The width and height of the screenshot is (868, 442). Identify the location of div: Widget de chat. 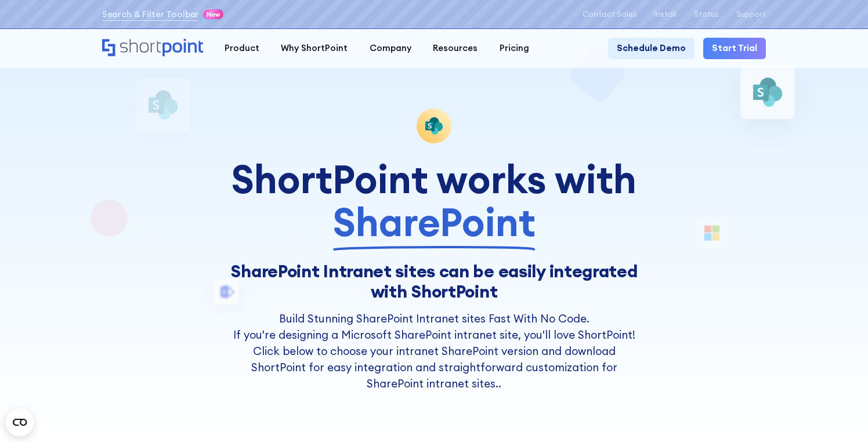
(839, 414).